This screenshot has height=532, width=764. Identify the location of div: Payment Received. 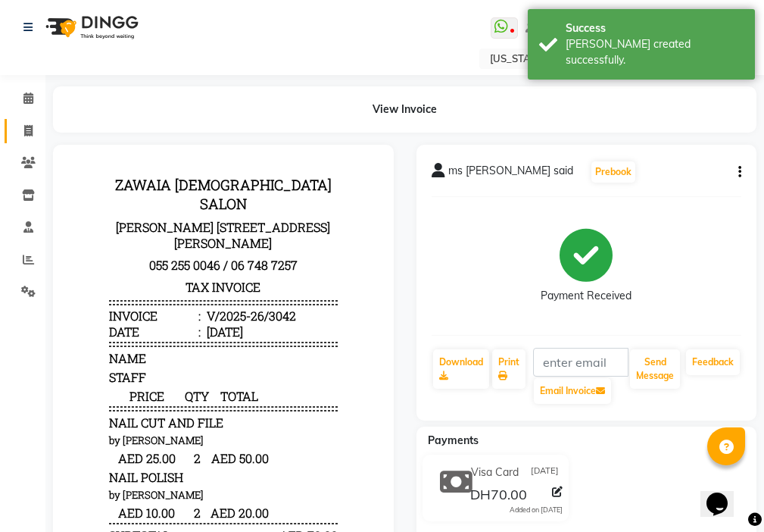
(586, 295).